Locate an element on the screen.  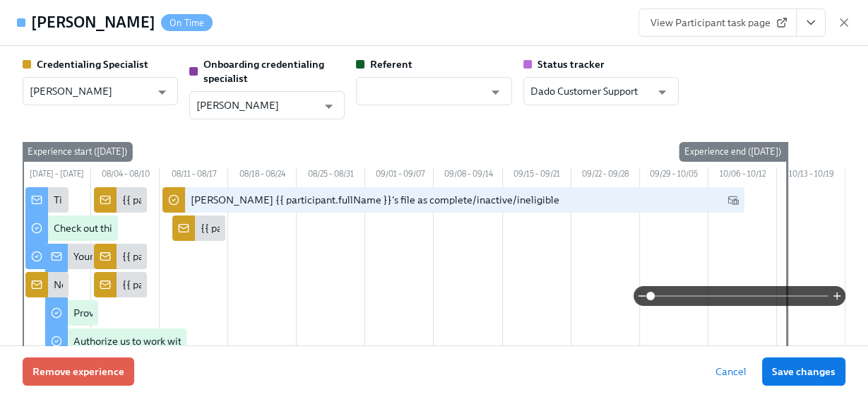
strong: Status tracker is located at coordinates (571, 64).